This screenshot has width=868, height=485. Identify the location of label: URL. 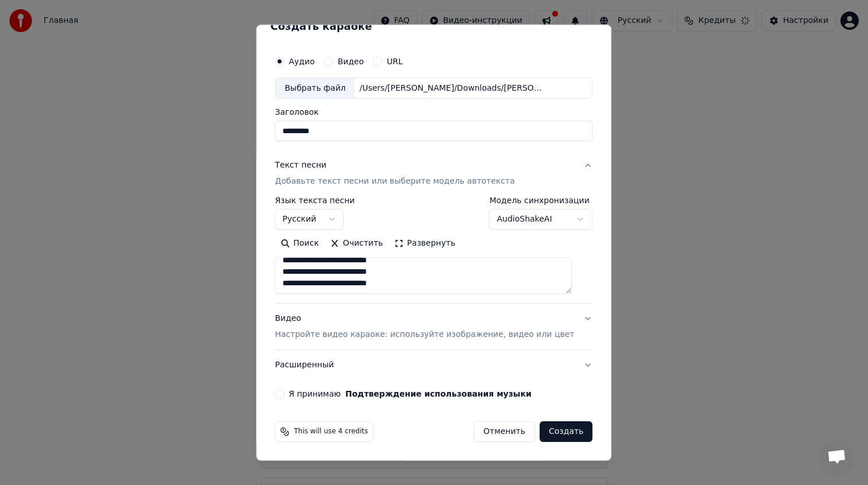
(395, 61).